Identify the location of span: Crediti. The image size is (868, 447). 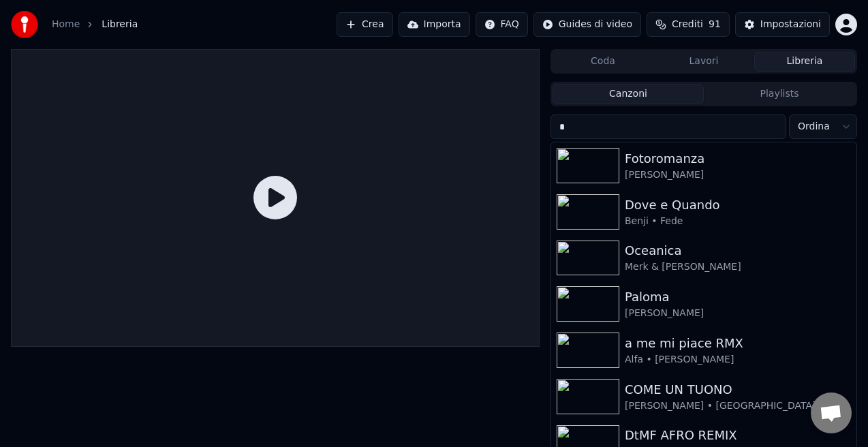
(687, 25).